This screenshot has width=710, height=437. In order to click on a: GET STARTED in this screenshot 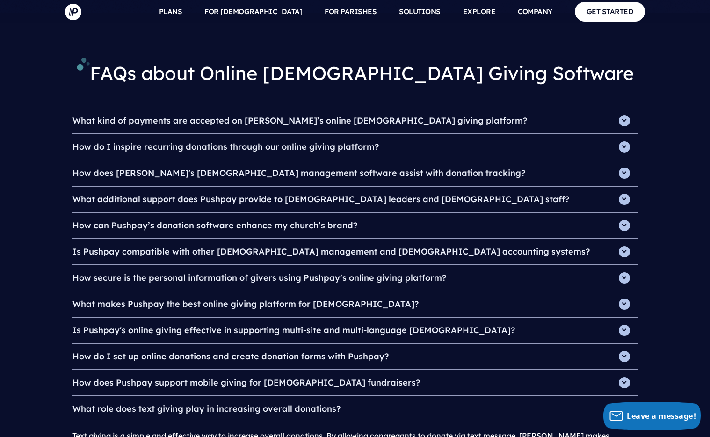, I will do `click(610, 11)`.